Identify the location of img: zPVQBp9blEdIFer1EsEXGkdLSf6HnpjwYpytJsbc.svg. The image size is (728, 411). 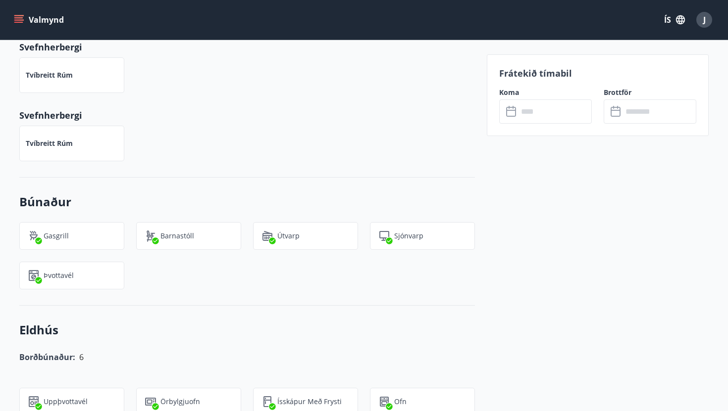
(384, 402).